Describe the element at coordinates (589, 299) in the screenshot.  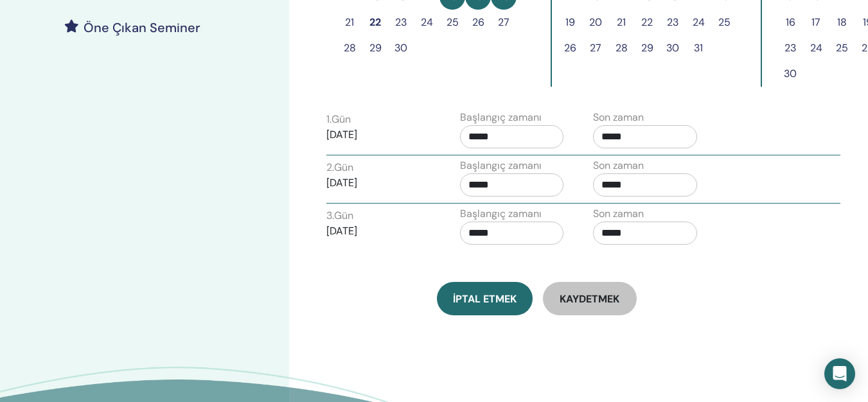
I see `font: Kaydetmek` at that location.